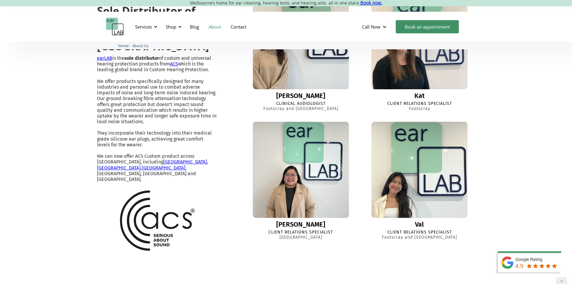  What do you see at coordinates (141, 58) in the screenshot?
I see `strong: sole distributor` at bounding box center [141, 58].